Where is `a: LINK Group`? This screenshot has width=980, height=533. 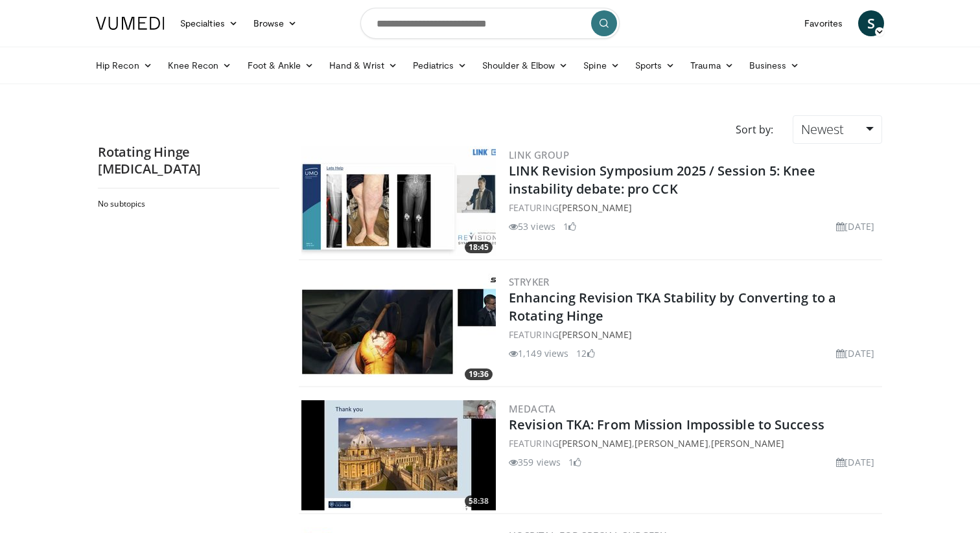 a: LINK Group is located at coordinates (539, 155).